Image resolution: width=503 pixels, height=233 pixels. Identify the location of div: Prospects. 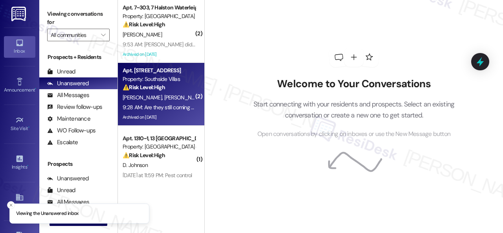
(78, 164).